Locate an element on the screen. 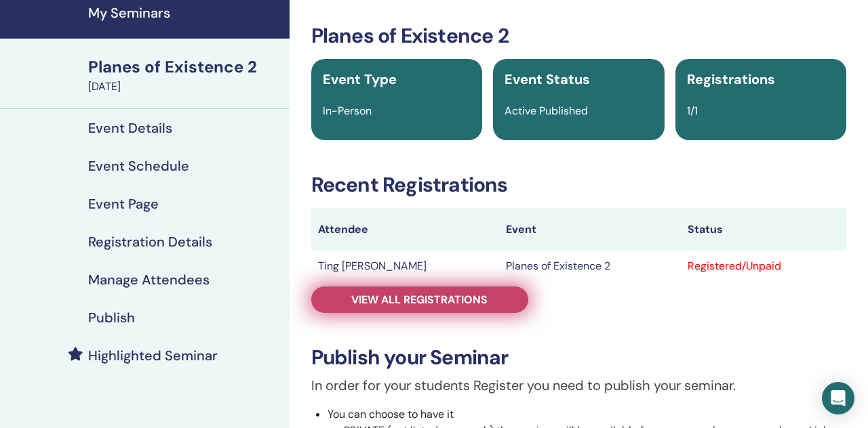 The width and height of the screenshot is (868, 428). h4: Event Page is located at coordinates (123, 204).